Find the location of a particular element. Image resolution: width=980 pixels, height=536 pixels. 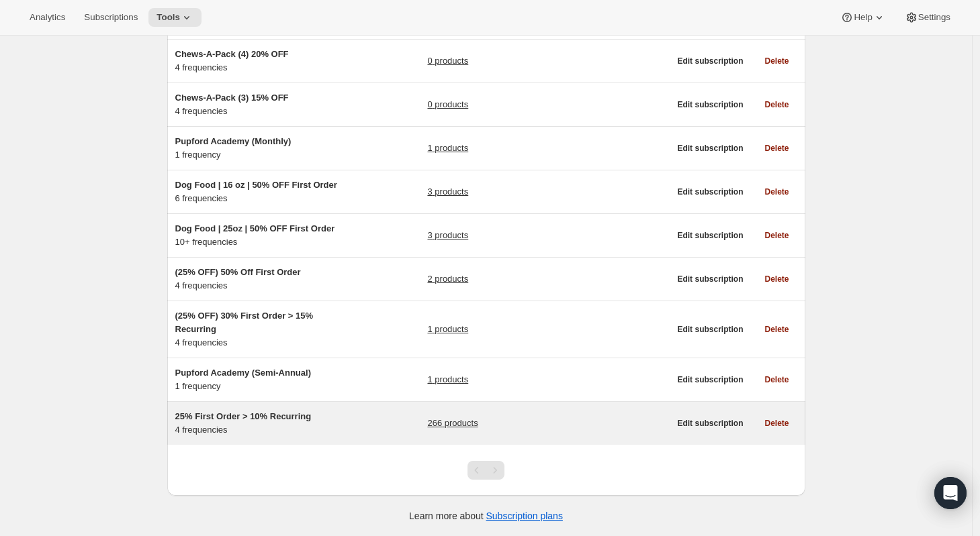

span: Help is located at coordinates (863, 18).